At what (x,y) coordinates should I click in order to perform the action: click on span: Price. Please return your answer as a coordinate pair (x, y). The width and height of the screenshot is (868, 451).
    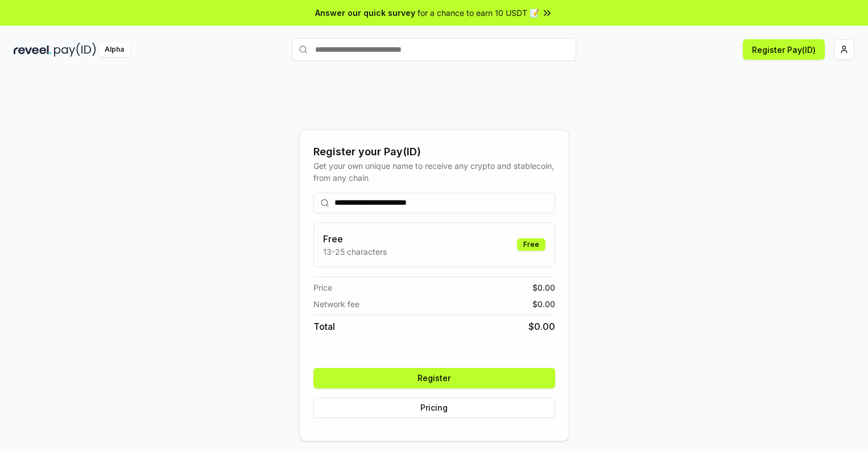
    Looking at the image, I should click on (323, 287).